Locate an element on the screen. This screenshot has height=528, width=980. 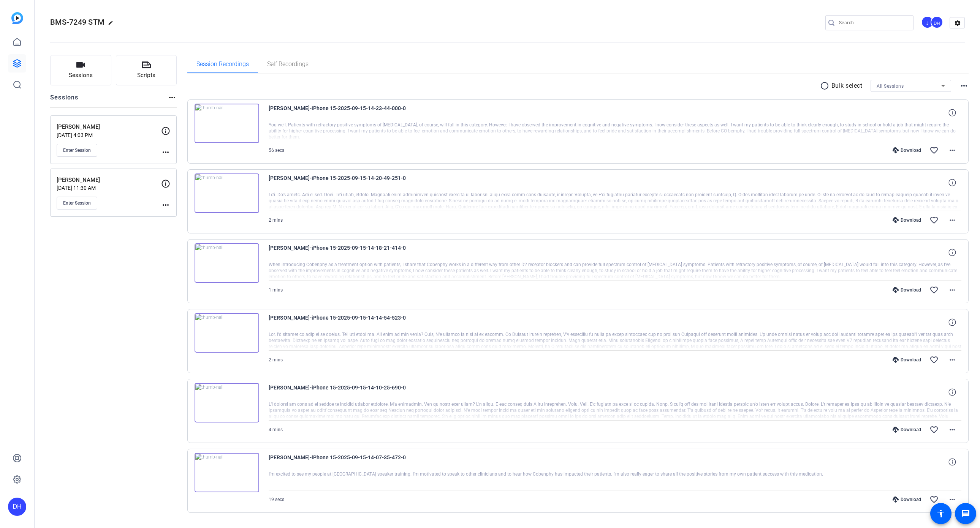
button: Scripts is located at coordinates (146, 70).